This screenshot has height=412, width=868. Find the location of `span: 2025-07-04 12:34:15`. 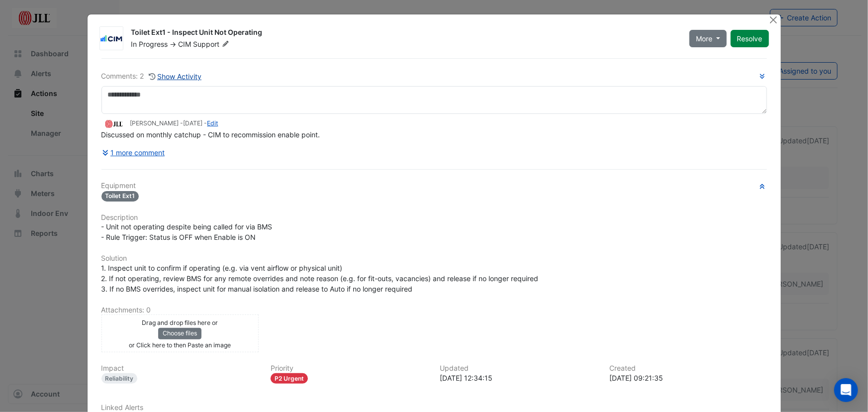

span: 2025-07-04 12:34:15 is located at coordinates (193, 123).